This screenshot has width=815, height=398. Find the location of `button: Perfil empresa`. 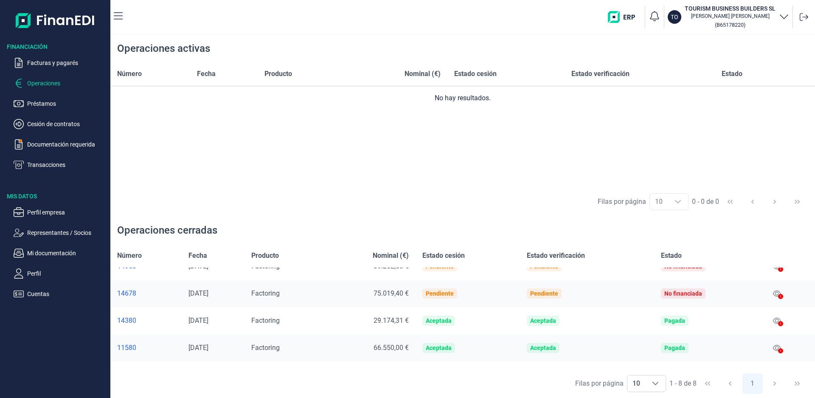

button: Perfil empresa is located at coordinates (60, 212).